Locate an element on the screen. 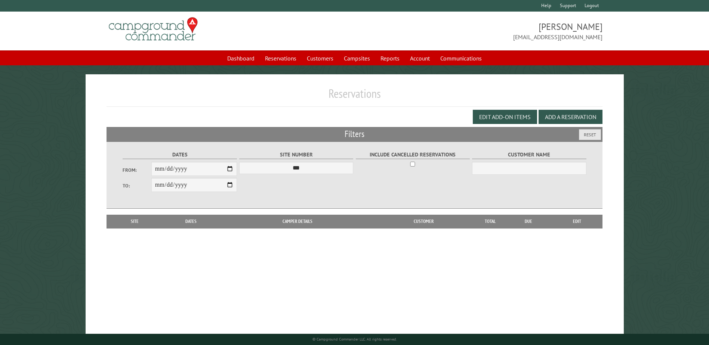  a: Reports is located at coordinates (390, 58).